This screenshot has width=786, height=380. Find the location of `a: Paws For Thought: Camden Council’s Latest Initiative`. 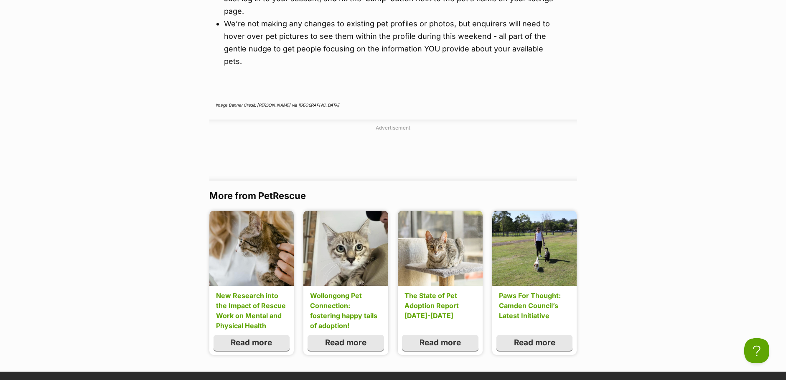

a: Paws For Thought: Camden Council’s Latest Initiative is located at coordinates (535, 306).